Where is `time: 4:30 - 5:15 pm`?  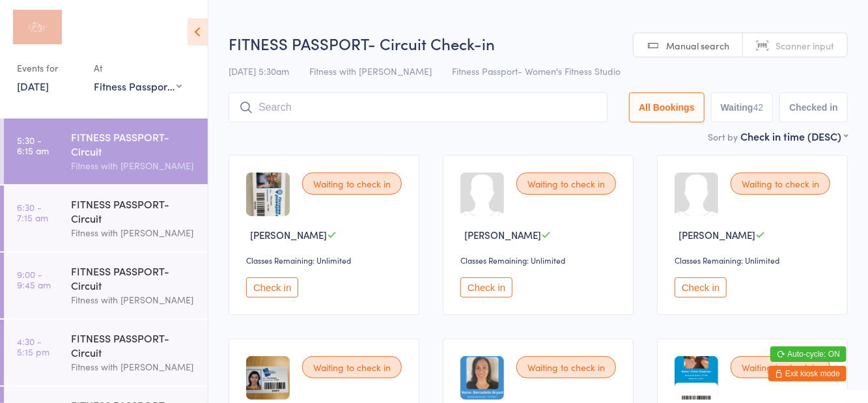 time: 4:30 - 5:15 pm is located at coordinates (33, 346).